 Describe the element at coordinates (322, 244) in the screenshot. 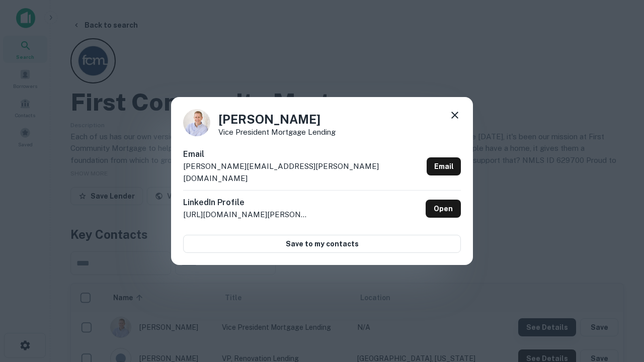

I see `button: Save to my contacts` at that location.